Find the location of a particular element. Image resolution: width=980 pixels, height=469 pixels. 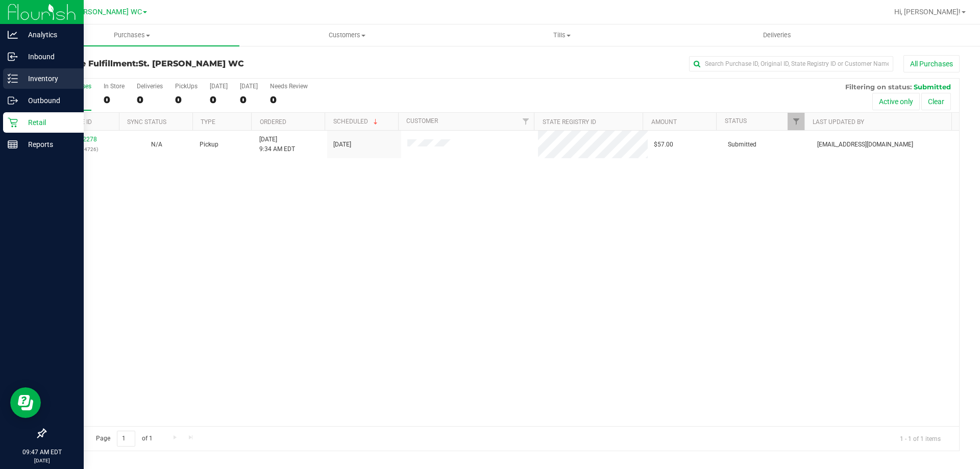

inline-svg: Retail is located at coordinates (13, 122).